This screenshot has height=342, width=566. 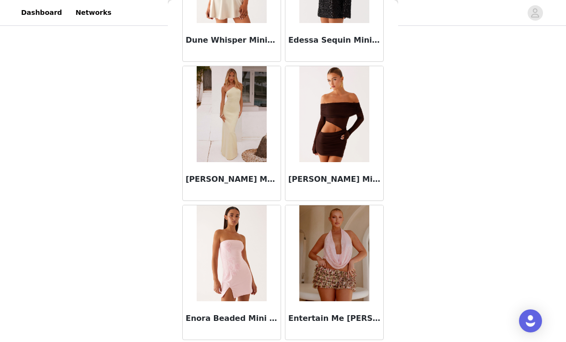 I want to click on h3: Dune Whisper Mini Dress - Ivory, so click(x=232, y=40).